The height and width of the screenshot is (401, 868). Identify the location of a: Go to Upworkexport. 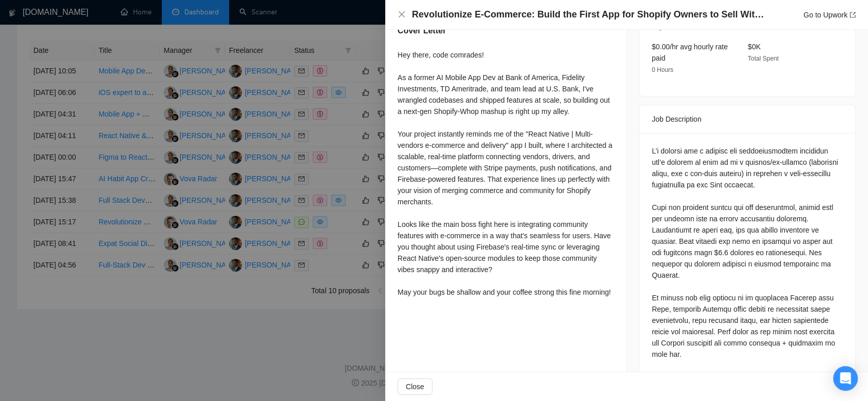
(829, 15).